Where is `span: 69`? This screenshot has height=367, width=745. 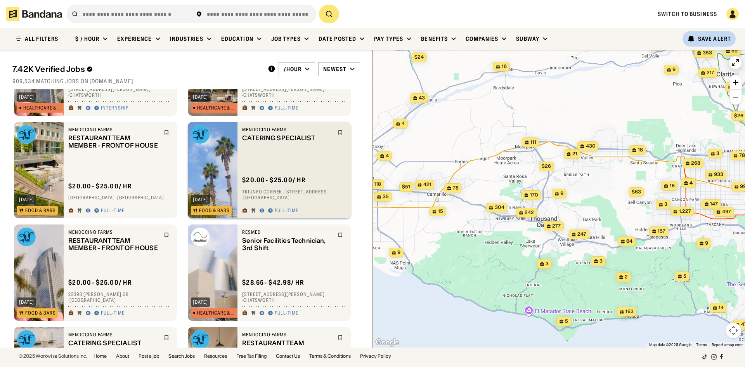
span: 69 is located at coordinates (735, 51).